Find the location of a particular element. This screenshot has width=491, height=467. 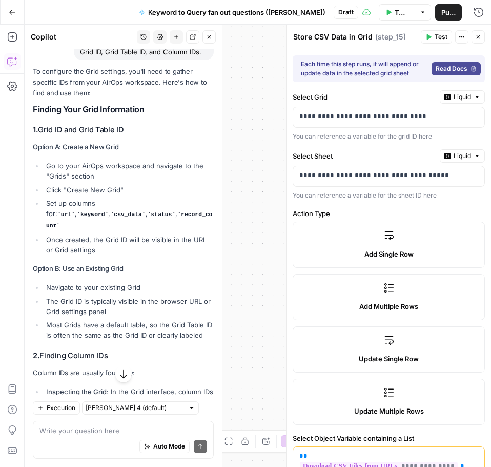

p: Column IDs are usually found by: is located at coordinates (123, 372).